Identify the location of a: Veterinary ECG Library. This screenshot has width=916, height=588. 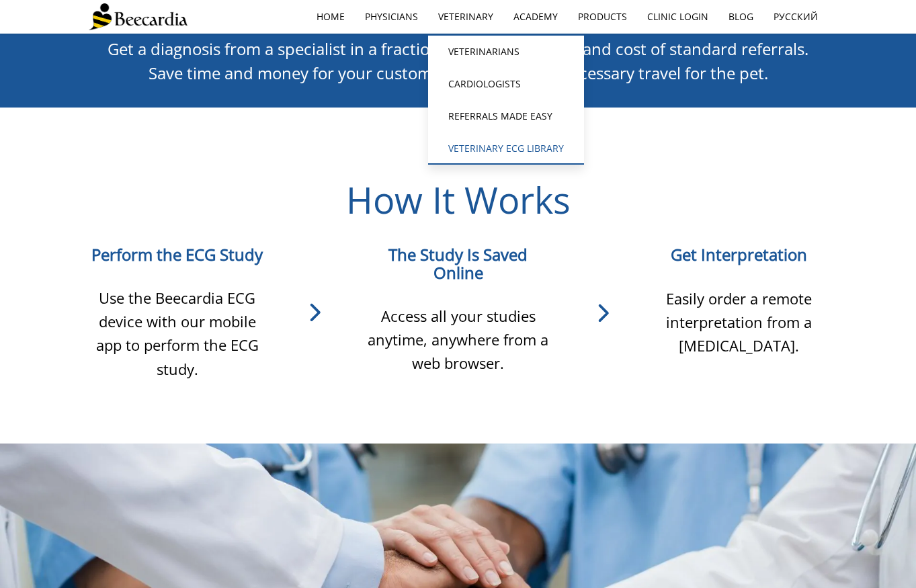
(506, 148).